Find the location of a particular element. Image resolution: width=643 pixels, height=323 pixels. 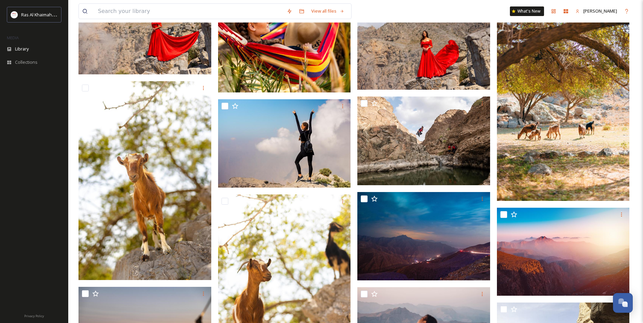

span: Collections is located at coordinates (26, 62).